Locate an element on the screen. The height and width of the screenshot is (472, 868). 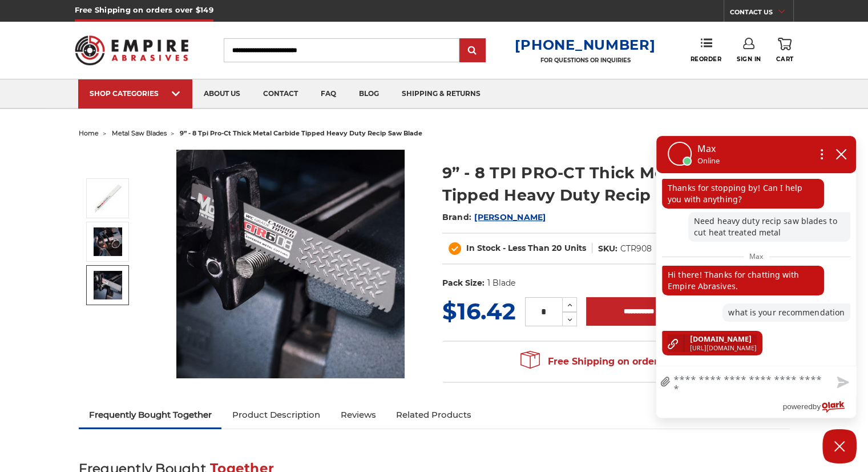
dd: CTR908 is located at coordinates (636, 249).